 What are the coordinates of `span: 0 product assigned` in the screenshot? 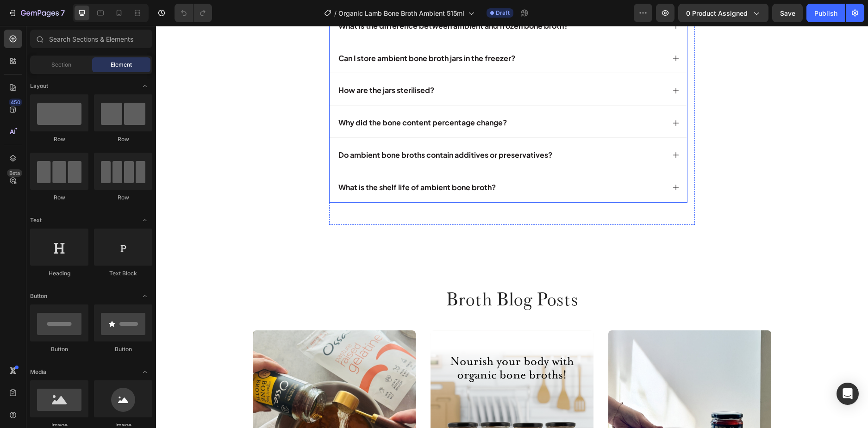 It's located at (716, 13).